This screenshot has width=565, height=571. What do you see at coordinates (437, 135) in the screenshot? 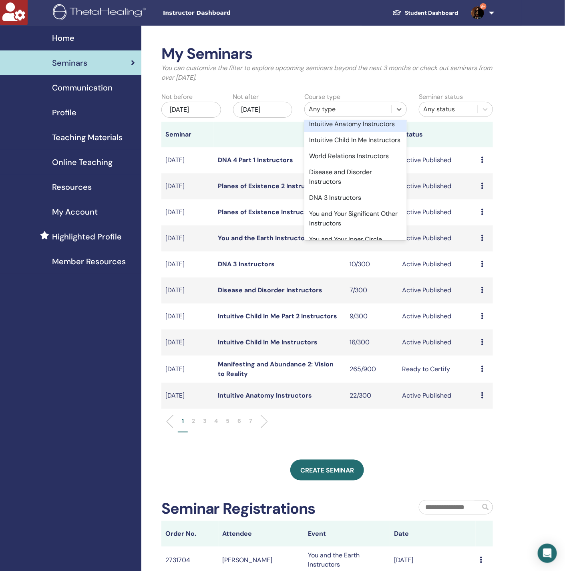
I see `th: Status` at bounding box center [437, 135].